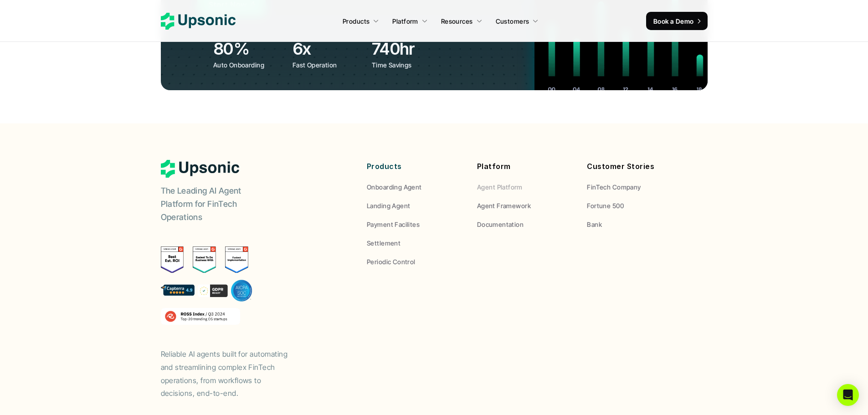 The image size is (868, 415). What do you see at coordinates (391, 261) in the screenshot?
I see `p: Periodic Control` at bounding box center [391, 261].